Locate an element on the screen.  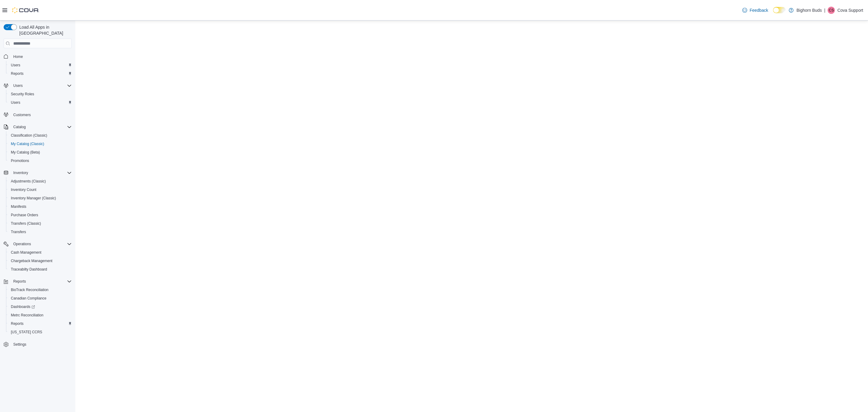
button: BioTrack Reconciliation is located at coordinates (40, 290).